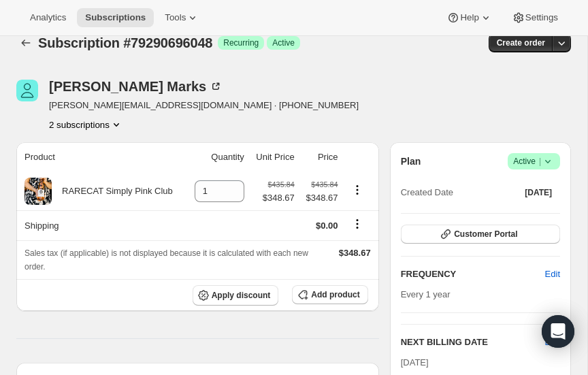 This screenshot has height=375, width=588. What do you see at coordinates (115, 17) in the screenshot?
I see `span: Subscriptions` at bounding box center [115, 17].